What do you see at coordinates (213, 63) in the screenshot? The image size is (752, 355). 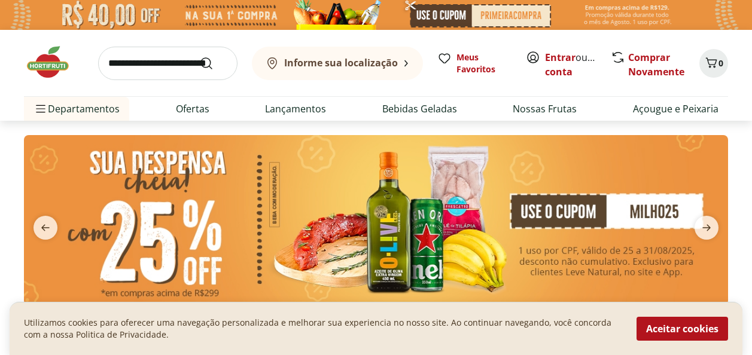 I see `button: Submit Search` at bounding box center [213, 63].